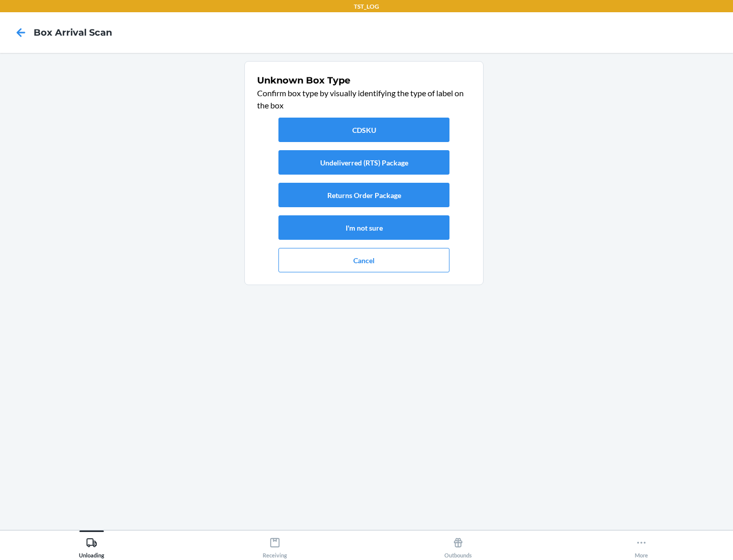  Describe the element at coordinates (641, 544) in the screenshot. I see `button: More` at that location.